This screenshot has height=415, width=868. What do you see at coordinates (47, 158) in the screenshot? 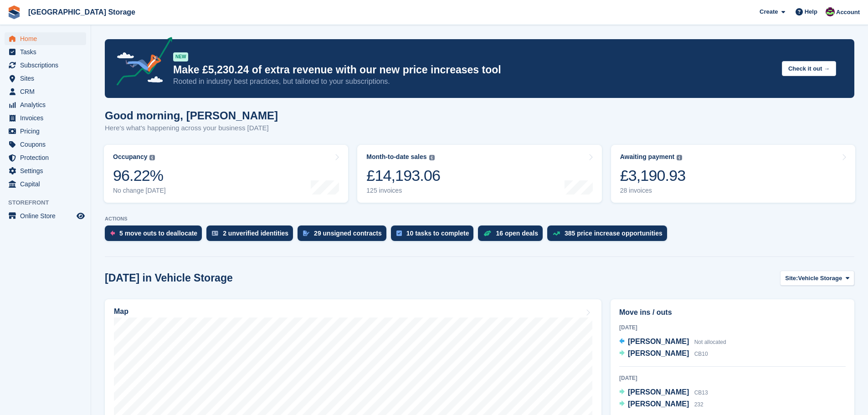
I see `span: Protection` at bounding box center [47, 158].